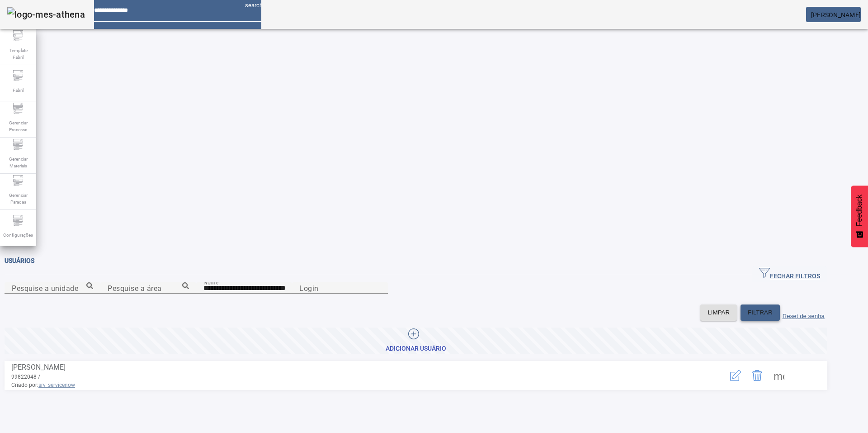 Image resolution: width=868 pixels, height=433 pixels. I want to click on button: Delete, so click(757, 376).